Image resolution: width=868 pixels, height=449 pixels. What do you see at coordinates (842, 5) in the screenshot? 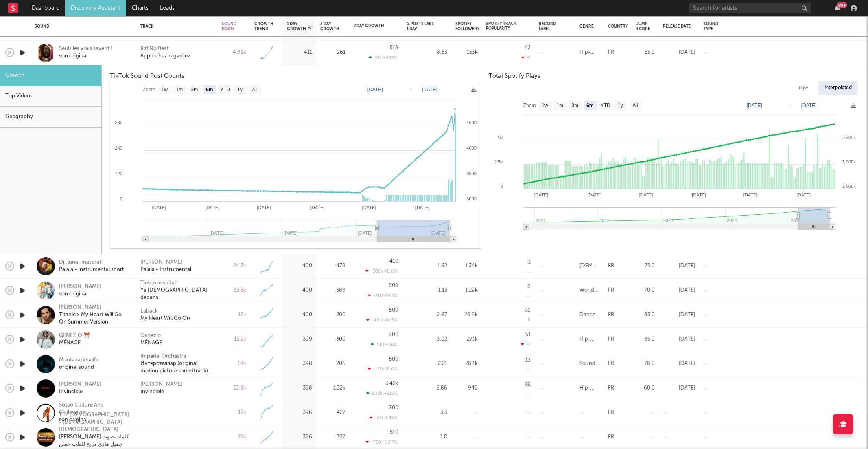
I see `div: 99 +` at bounding box center [842, 5].